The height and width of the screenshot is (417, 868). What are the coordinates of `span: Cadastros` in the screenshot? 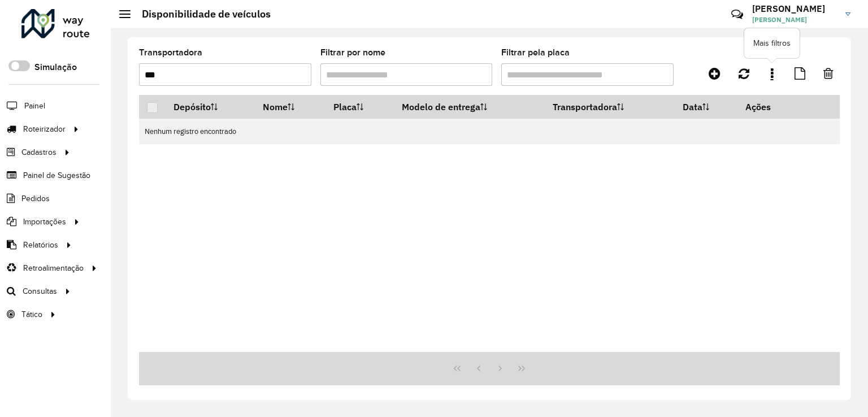 It's located at (39, 152).